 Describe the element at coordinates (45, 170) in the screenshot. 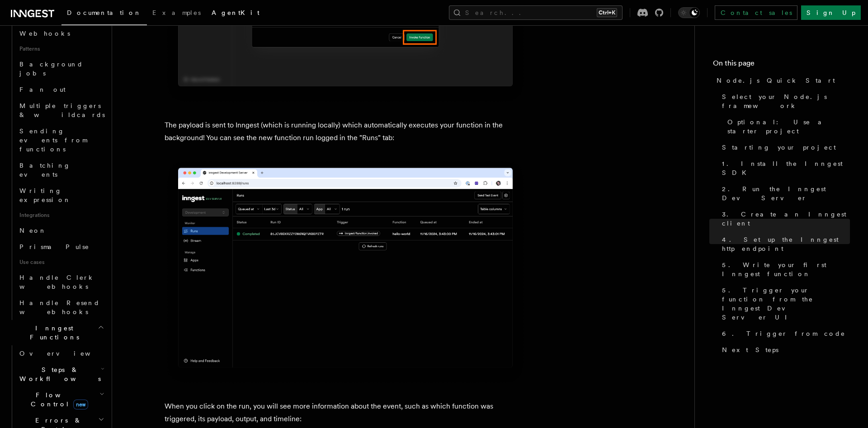

I see `span: Batching events` at that location.